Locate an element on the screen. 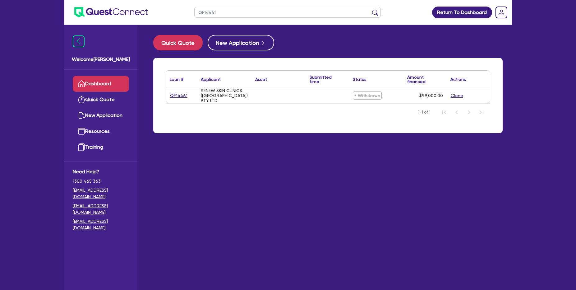 The height and width of the screenshot is (290, 576). a: Dashboard is located at coordinates (101, 84).